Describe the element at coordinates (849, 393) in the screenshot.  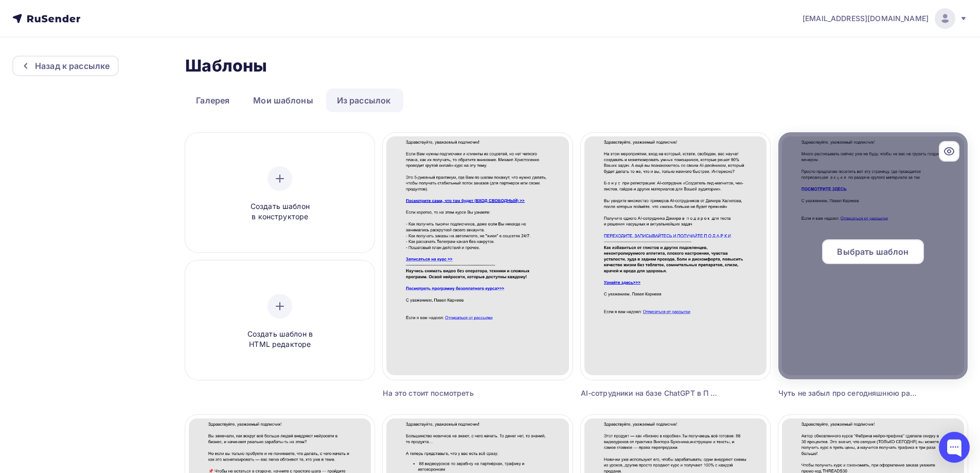
I see `div: Чуть не забыл про сегодняшнюю раздачу` at that location.